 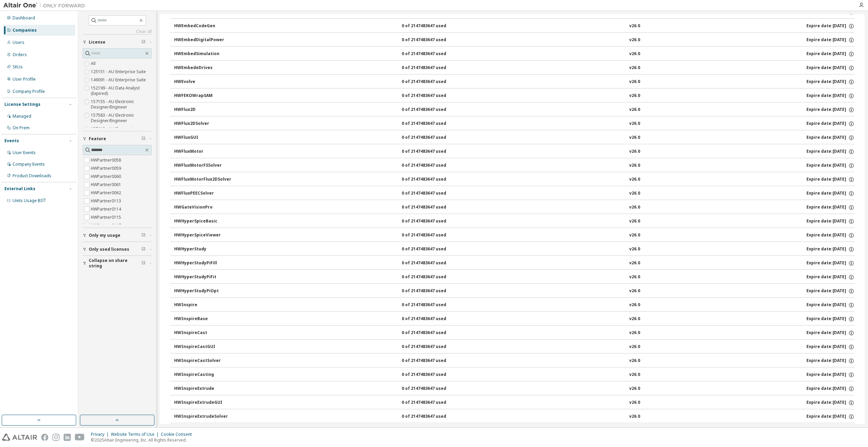 I want to click on div: SKUs, so click(x=18, y=67).